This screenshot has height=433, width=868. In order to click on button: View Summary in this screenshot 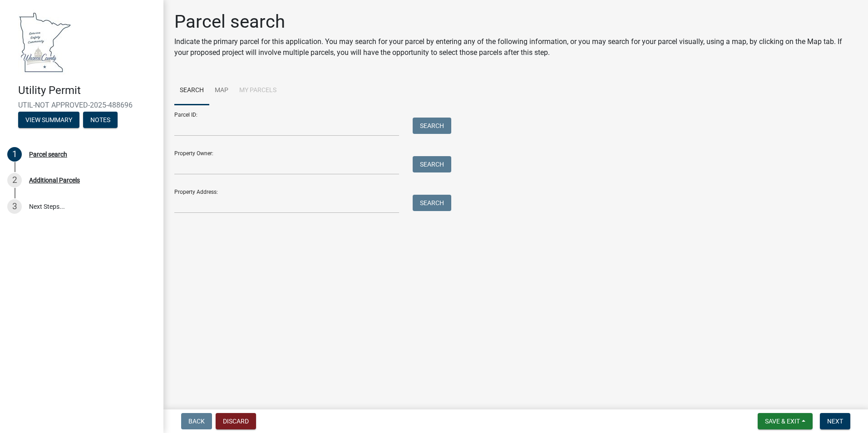, I will do `click(48, 120)`.